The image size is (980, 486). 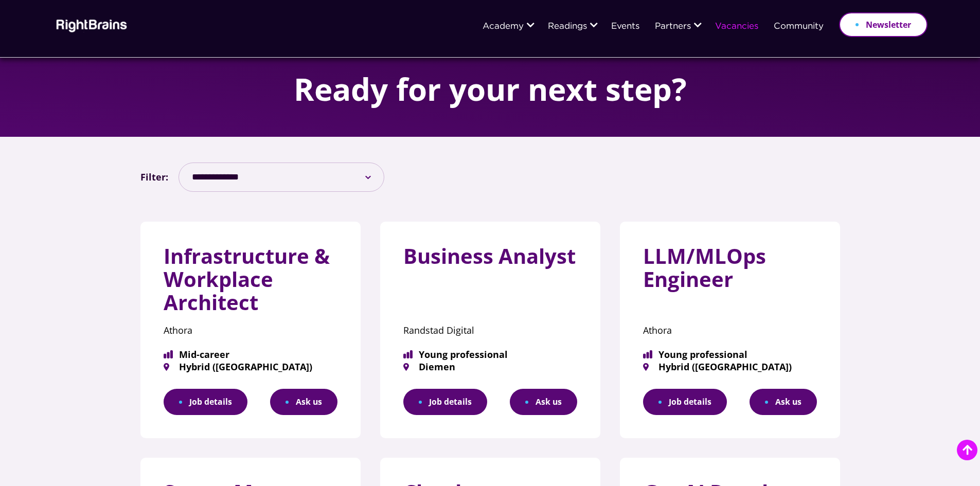 What do you see at coordinates (673, 26) in the screenshot?
I see `a: Partners` at bounding box center [673, 26].